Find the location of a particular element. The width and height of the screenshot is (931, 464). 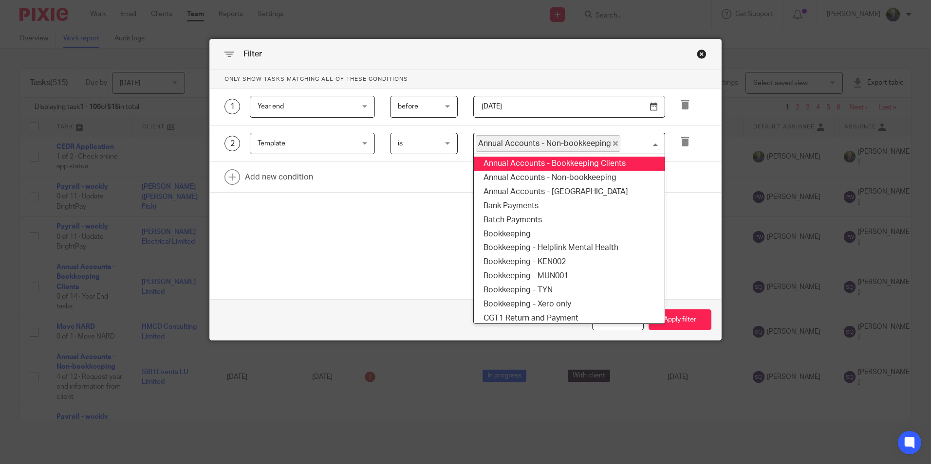

span: is is located at coordinates (400, 144).